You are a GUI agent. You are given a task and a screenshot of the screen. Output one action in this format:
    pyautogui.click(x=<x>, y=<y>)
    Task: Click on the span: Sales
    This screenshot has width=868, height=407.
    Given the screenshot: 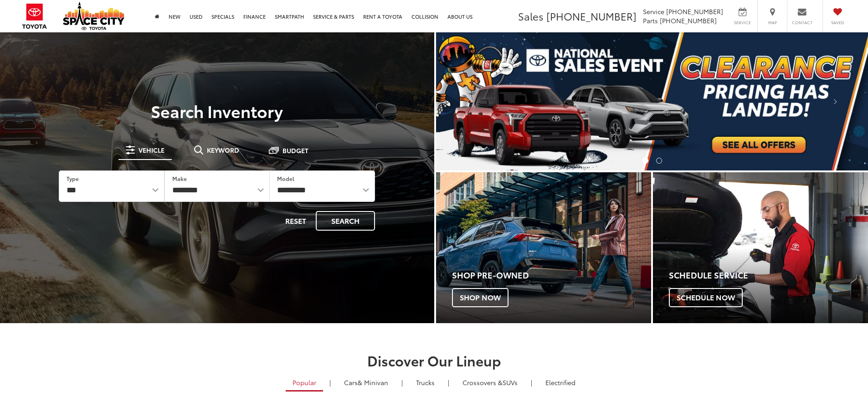 What is the action you would take?
    pyautogui.click(x=530, y=16)
    